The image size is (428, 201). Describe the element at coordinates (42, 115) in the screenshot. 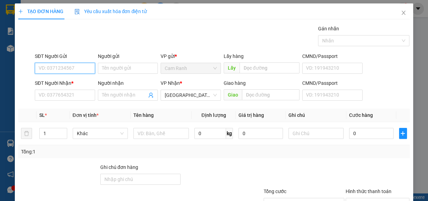

I see `span: SL` at that location.